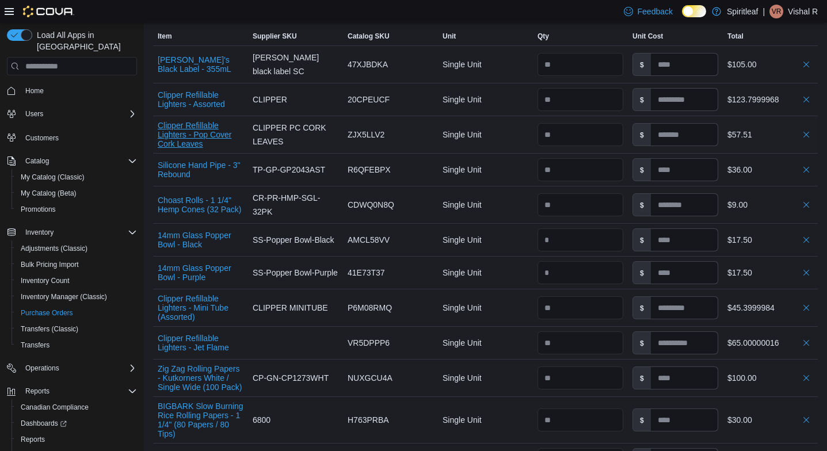  What do you see at coordinates (79, 161) in the screenshot?
I see `span: Catalog` at bounding box center [79, 161].